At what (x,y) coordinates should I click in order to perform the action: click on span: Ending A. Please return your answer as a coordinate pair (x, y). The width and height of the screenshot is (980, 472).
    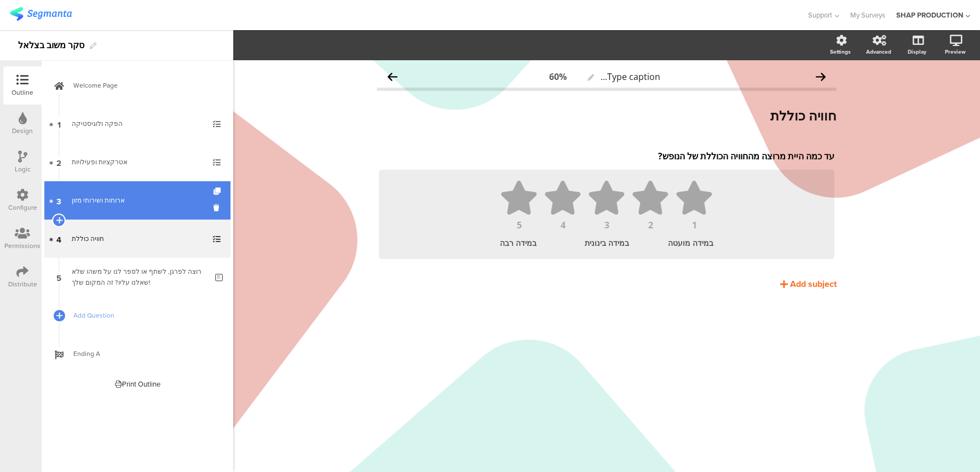
    Looking at the image, I should click on (144, 354).